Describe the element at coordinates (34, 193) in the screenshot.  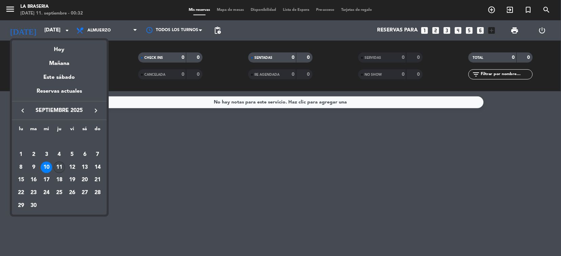
I see `td: 23 de septiembre de 2025` at that location.